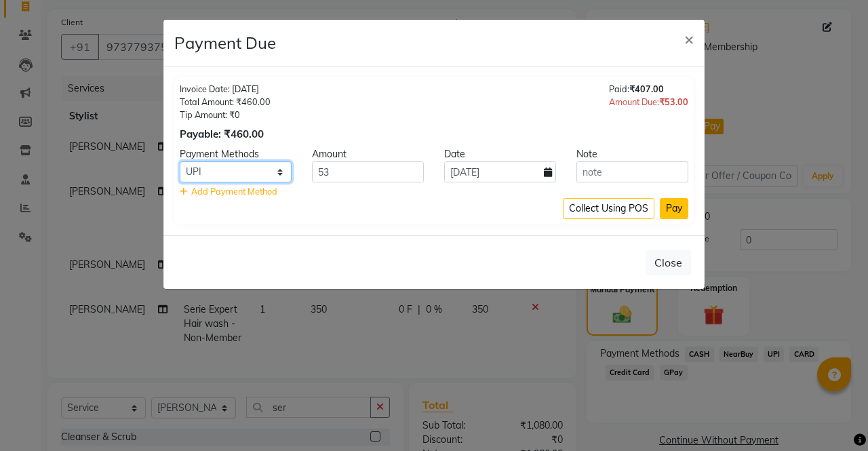 The image size is (868, 451). I want to click on div: Amount, so click(368, 154).